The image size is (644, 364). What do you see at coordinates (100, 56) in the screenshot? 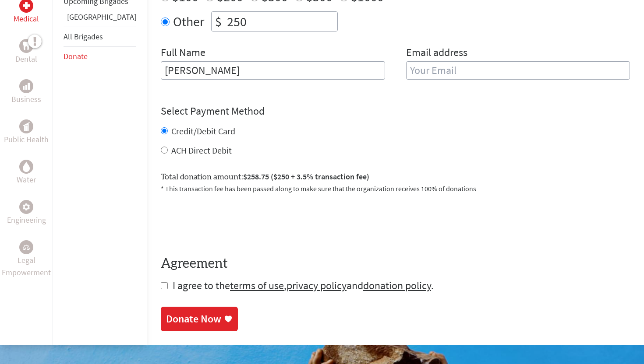
I see `li: Donate` at bounding box center [100, 56].